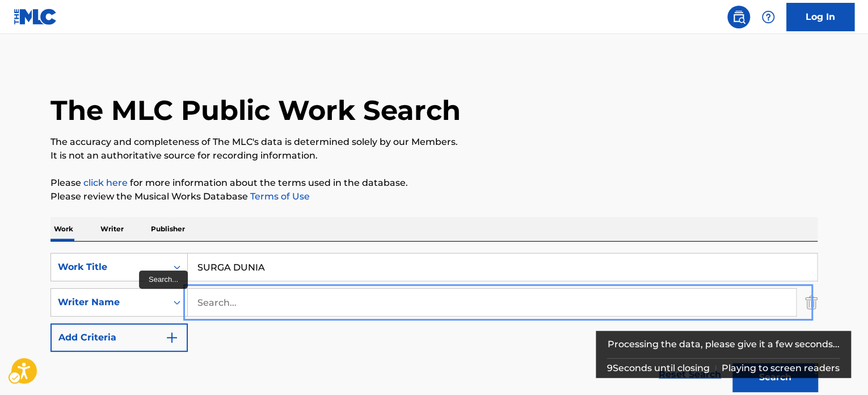 Image resolution: width=868 pixels, height=395 pixels. Describe the element at coordinates (434, 156) in the screenshot. I see `p: It is not an authoritative source for recording information.` at that location.